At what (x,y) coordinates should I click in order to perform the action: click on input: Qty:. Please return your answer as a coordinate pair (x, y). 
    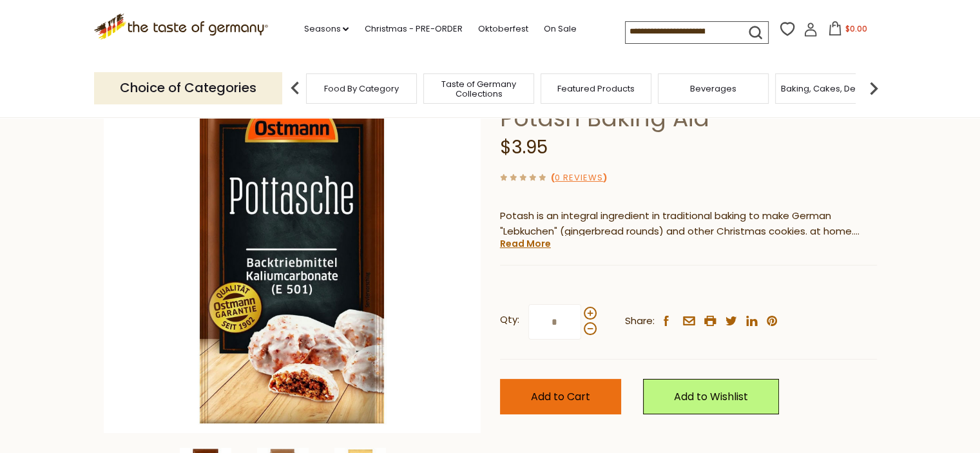
    Looking at the image, I should click on (555, 321).